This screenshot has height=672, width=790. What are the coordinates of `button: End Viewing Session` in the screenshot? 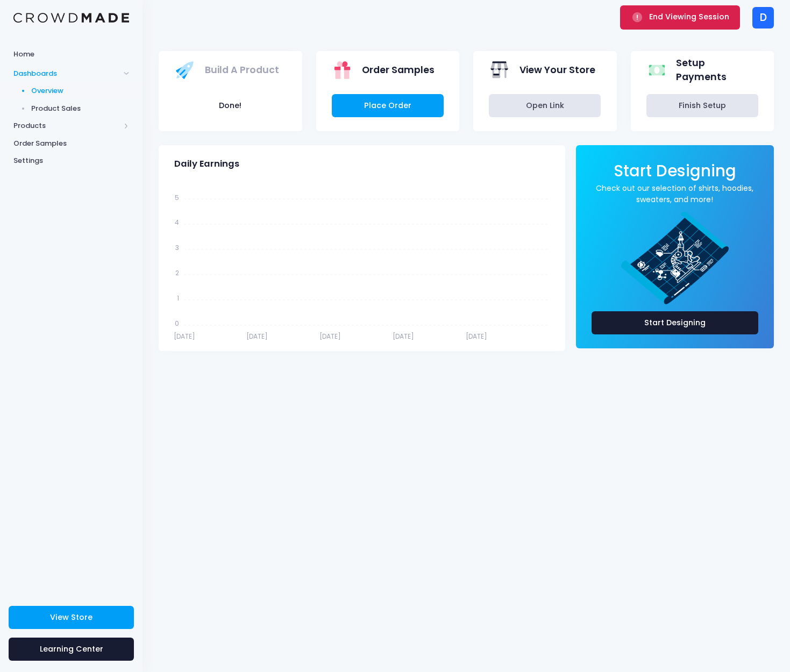 It's located at (679, 17).